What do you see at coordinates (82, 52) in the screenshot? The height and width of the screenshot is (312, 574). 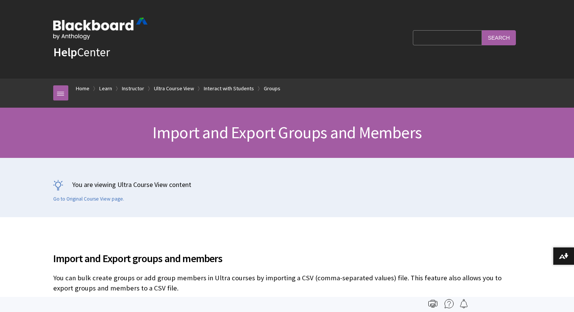 I see `a: HelpCenter` at bounding box center [82, 52].